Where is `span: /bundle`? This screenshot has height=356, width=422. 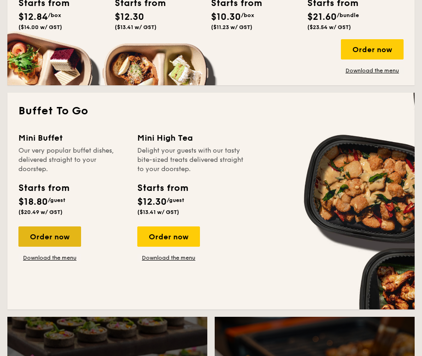
span: /bundle is located at coordinates (348, 15).